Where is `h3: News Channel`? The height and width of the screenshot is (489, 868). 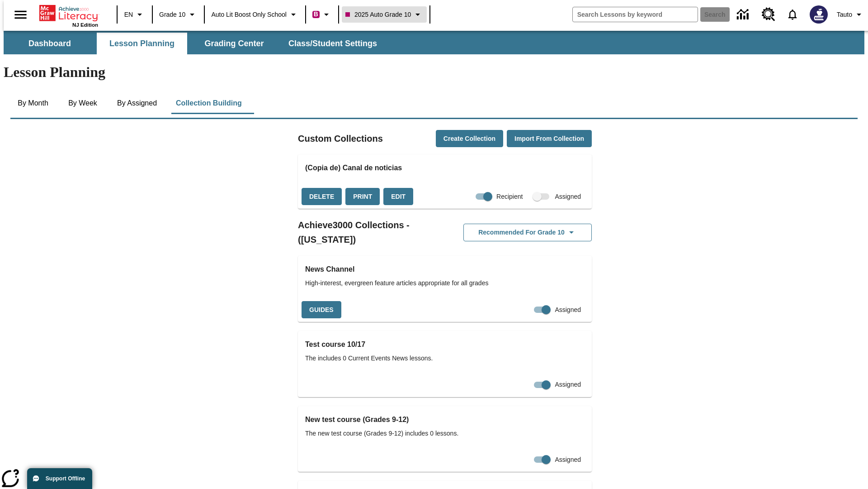
h3: News Channel is located at coordinates (445, 270).